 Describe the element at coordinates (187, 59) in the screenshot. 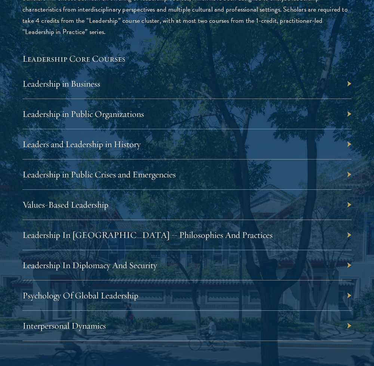

I see `h5: Leadership Core Courses` at that location.